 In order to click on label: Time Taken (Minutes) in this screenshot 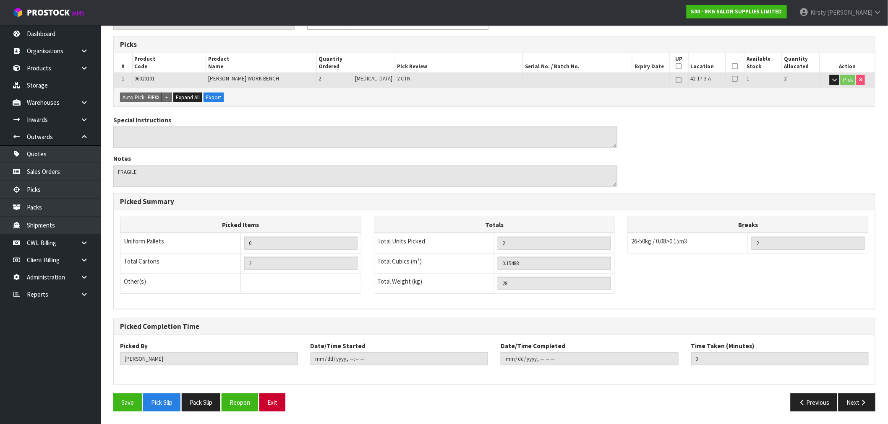, I will do `click(722, 346)`.